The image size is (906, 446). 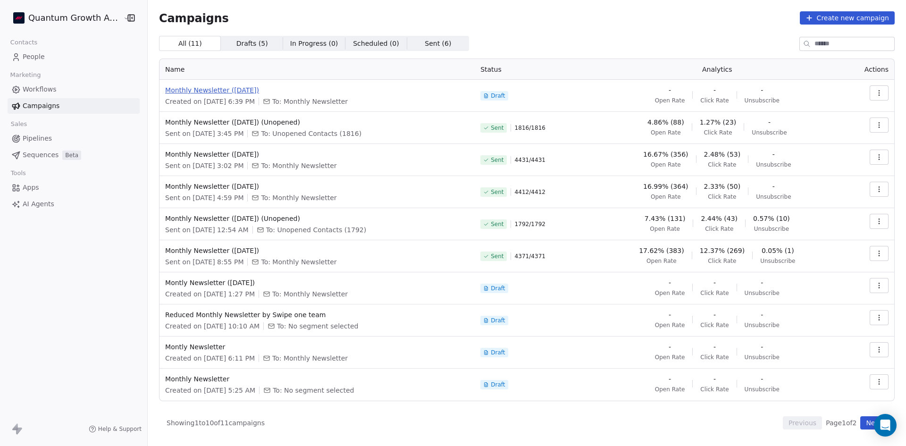 What do you see at coordinates (216, 423) in the screenshot?
I see `span: Showing 1 to 10 of 11 campaigns` at bounding box center [216, 423].